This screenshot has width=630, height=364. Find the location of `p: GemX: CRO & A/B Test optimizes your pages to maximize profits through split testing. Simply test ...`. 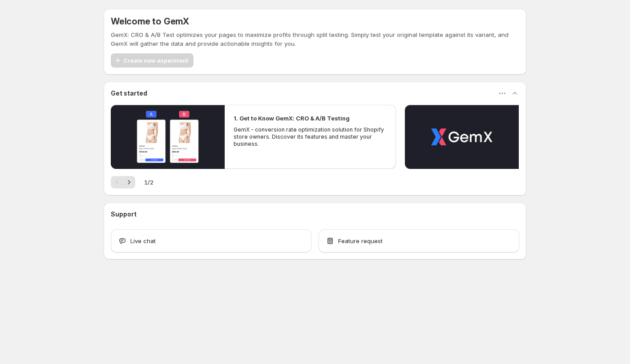

p: GemX: CRO & A/B Test optimizes your pages to maximize profits through split testing. Simply test ... is located at coordinates (315, 39).